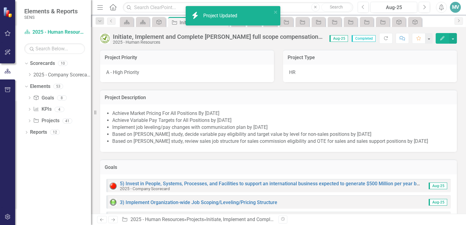 The image size is (466, 225). I want to click on button: MV, so click(455, 7).